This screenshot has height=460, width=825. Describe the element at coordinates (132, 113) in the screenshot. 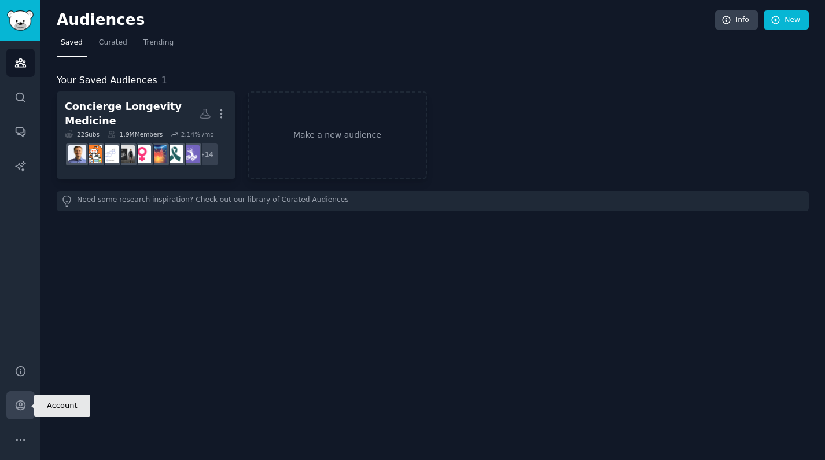

I see `div: Concierge Longevity Medicine` at that location.